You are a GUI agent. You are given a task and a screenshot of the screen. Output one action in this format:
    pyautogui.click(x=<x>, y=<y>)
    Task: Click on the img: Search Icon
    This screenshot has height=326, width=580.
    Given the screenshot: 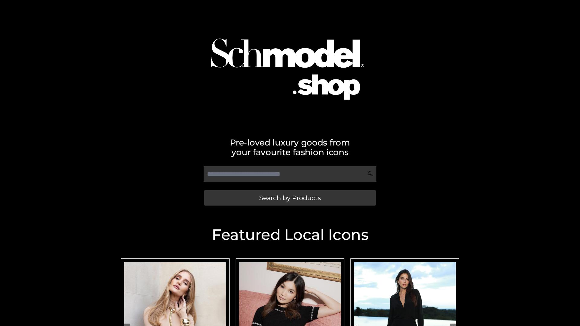 What is the action you would take?
    pyautogui.click(x=370, y=174)
    